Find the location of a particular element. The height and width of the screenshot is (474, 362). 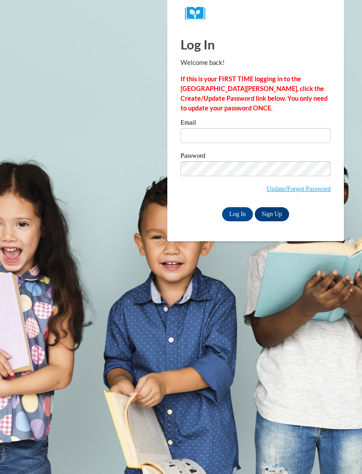

label: Email is located at coordinates (256, 124).